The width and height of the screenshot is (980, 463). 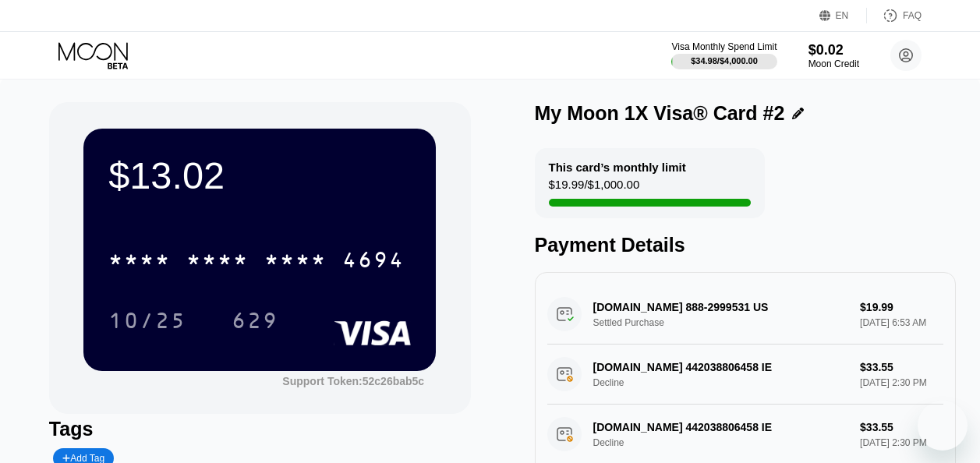 I want to click on div: $19.99 / $1,000.00, so click(x=594, y=188).